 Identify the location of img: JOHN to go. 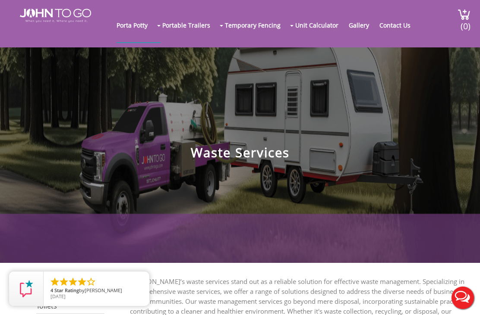
(55, 16).